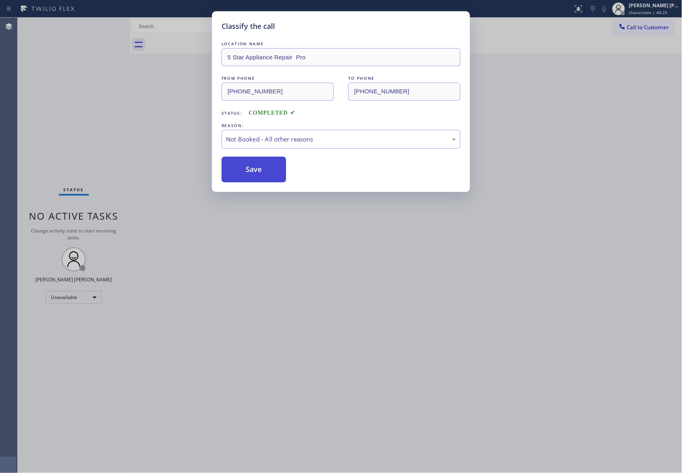  I want to click on h5: Classify the call, so click(248, 26).